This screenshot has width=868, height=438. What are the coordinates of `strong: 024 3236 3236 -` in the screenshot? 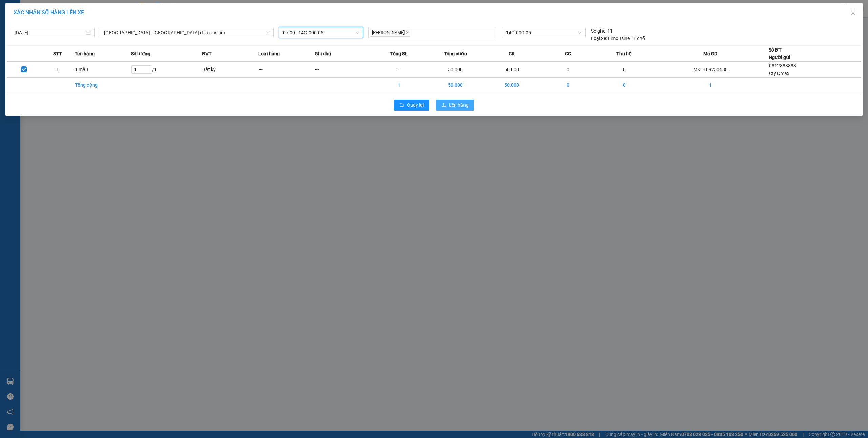 It's located at (37, 32).